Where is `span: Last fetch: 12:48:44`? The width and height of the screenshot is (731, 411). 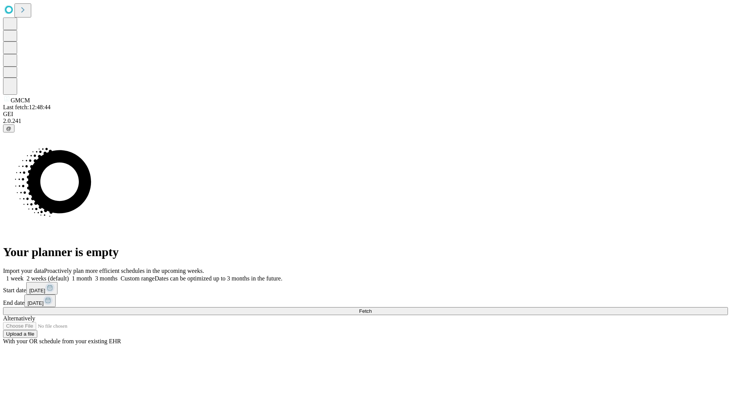 span: Last fetch: 12:48:44 is located at coordinates (27, 107).